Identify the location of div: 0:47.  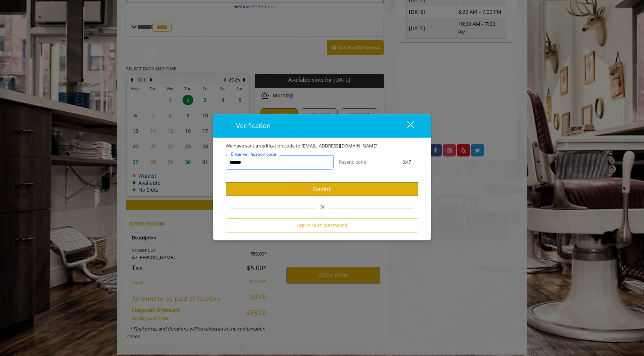
(406, 163).